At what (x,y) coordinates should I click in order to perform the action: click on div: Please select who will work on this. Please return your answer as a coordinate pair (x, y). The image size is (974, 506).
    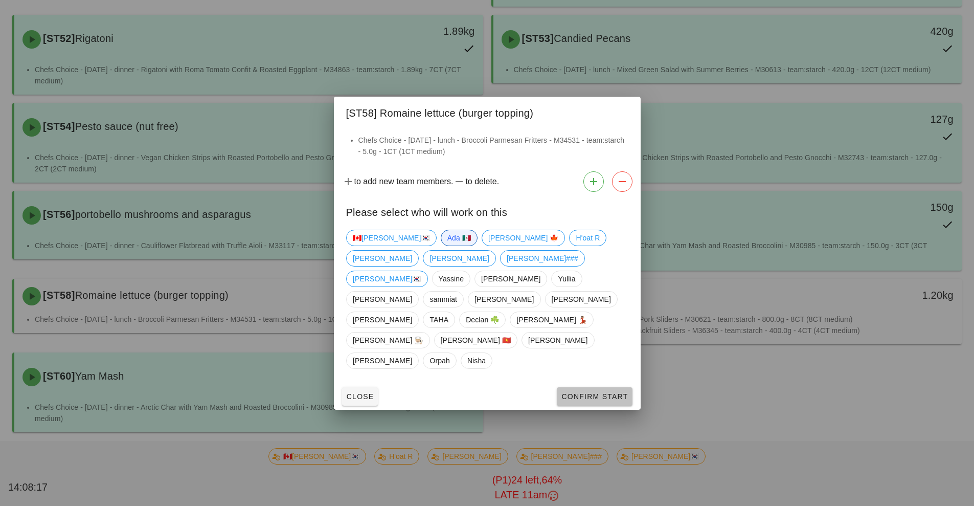
    Looking at the image, I should click on (487, 211).